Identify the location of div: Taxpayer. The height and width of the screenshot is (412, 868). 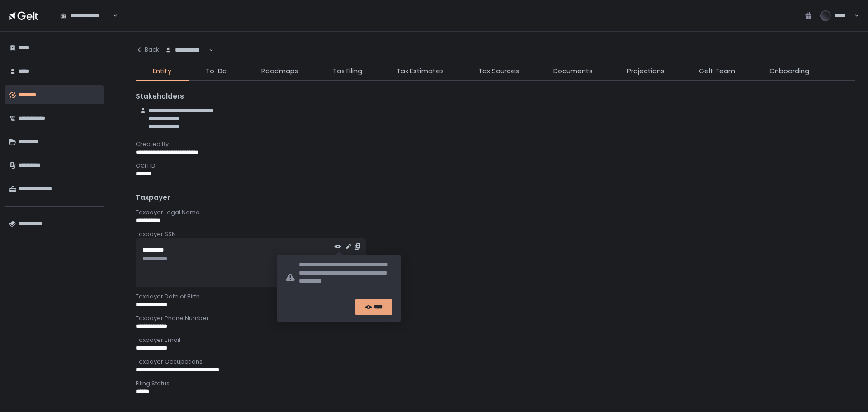
(495, 197).